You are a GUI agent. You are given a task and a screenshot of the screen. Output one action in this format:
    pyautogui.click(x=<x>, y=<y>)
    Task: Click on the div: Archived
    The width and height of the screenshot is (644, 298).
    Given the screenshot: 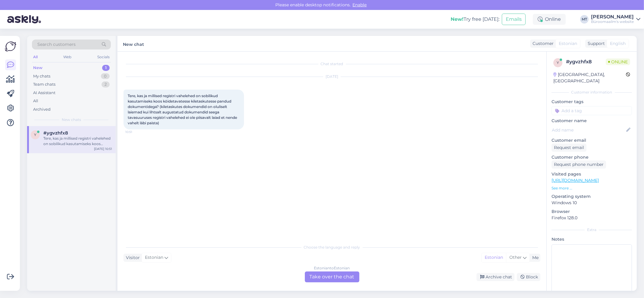 What is the action you would take?
    pyautogui.click(x=41, y=109)
    